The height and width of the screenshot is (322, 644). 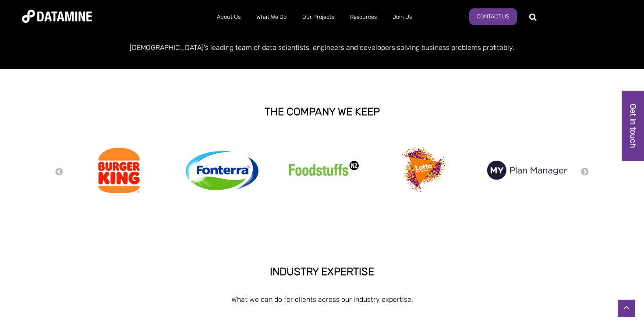 What do you see at coordinates (423, 170) in the screenshot?
I see `img: lotto-3` at bounding box center [423, 170].